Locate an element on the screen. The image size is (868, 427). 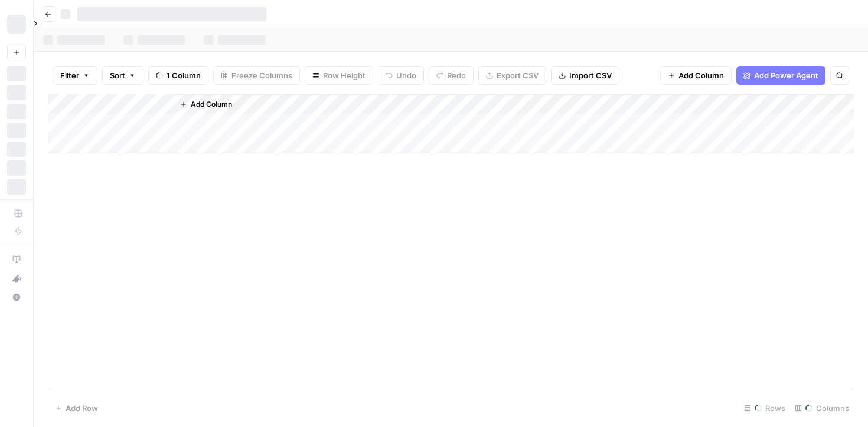
span: Freeze Columns is located at coordinates (261, 75).